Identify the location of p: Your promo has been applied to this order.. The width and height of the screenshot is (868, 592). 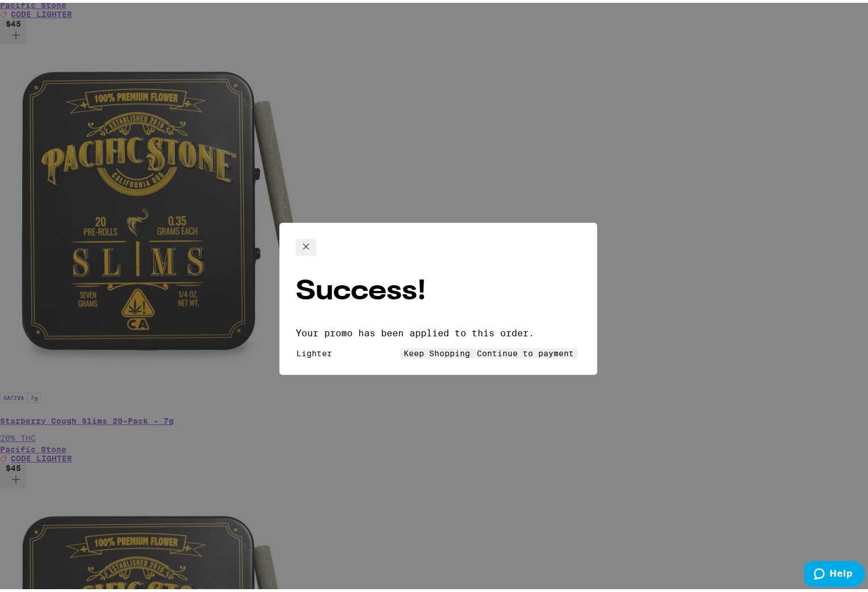
(439, 330).